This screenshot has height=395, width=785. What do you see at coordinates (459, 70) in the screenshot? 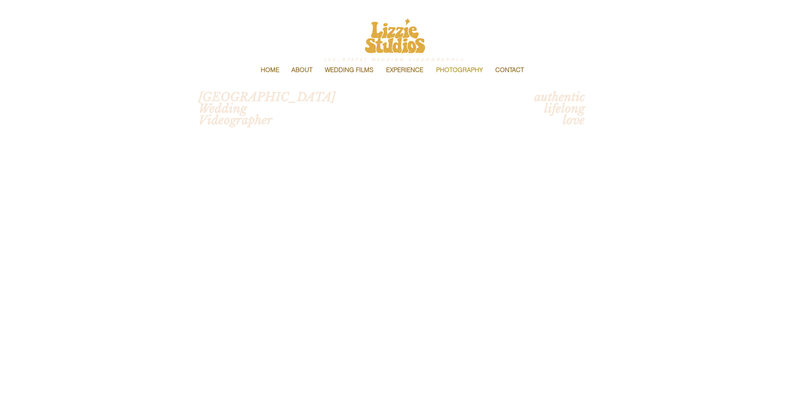
I see `p: PHOTOGRAPHY` at bounding box center [459, 70].